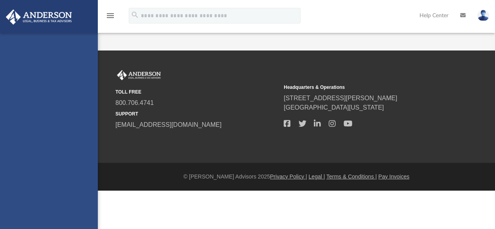  What do you see at coordinates (110, 16) in the screenshot?
I see `i: menu` at bounding box center [110, 16].